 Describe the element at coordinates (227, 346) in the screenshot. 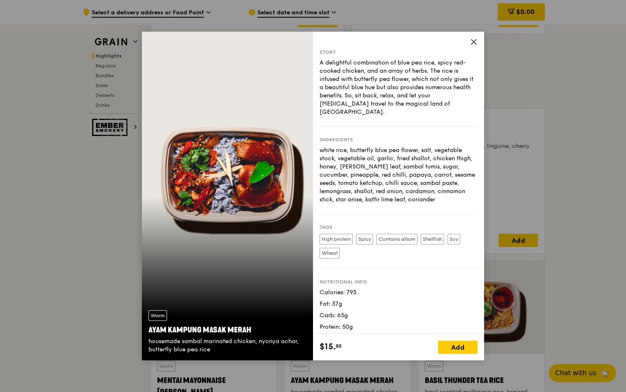

I see `div: housemade sambal marinated chicken, nyonya achar, butterfly blue pea rice` at that location.